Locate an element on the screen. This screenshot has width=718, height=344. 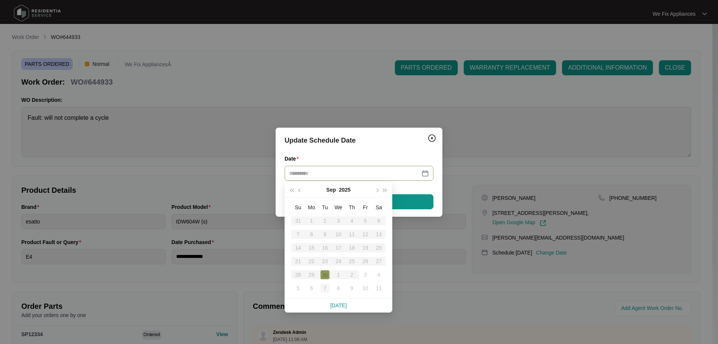
div: 6 is located at coordinates (311, 288).